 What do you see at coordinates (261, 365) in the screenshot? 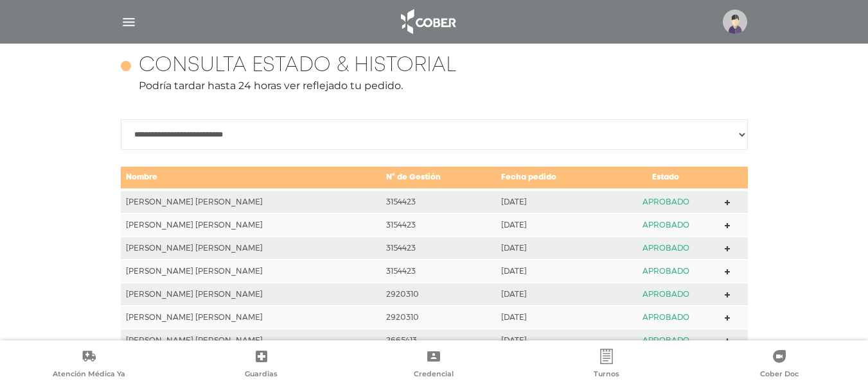
I see `a: Guardias` at bounding box center [261, 365].